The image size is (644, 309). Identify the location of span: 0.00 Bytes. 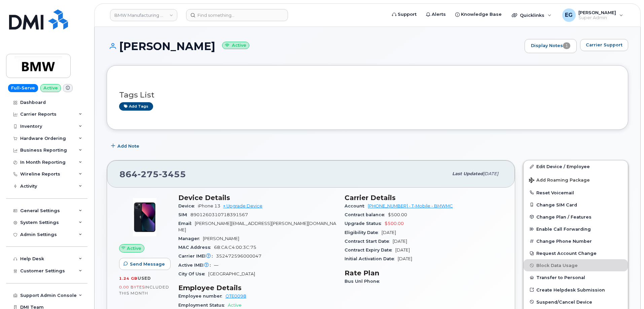
(132, 287).